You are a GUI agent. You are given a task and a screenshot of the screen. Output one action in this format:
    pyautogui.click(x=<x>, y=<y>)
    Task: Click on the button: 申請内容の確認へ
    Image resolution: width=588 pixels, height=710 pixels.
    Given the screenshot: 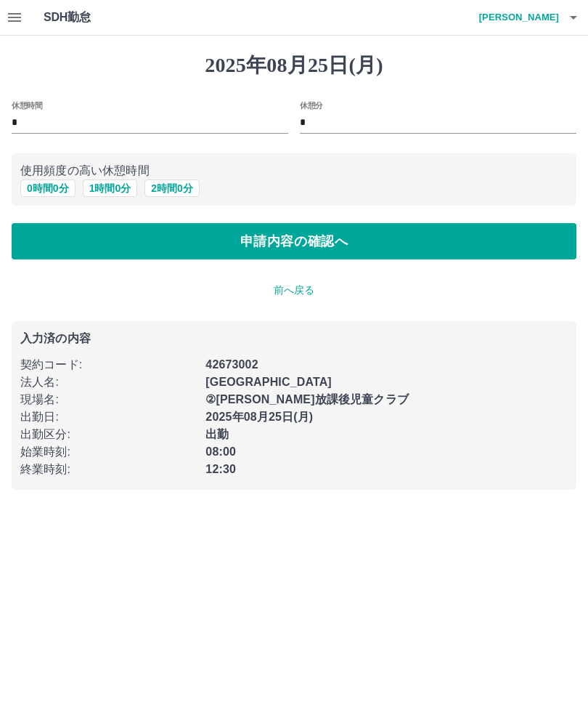 What is the action you would take?
    pyautogui.click(x=294, y=242)
    